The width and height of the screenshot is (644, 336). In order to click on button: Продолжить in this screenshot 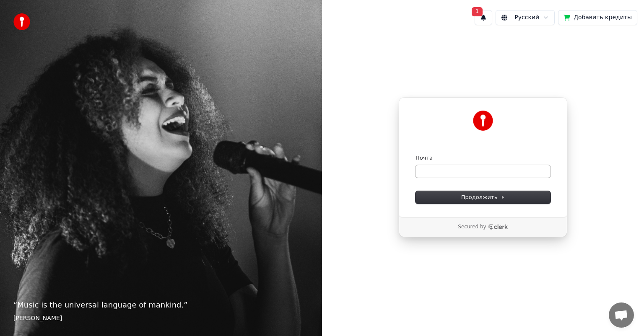, I will do `click(483, 197)`.